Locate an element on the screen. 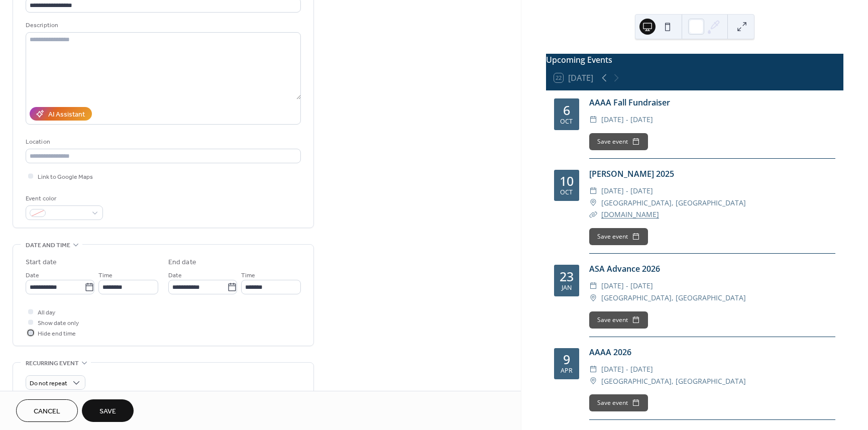 This screenshot has height=430, width=868. span: Recurring event is located at coordinates (53, 363).